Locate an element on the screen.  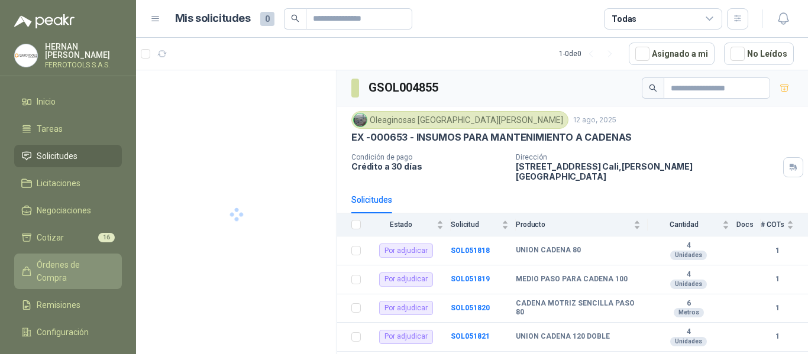
a: Licitaciones is located at coordinates (68, 183).